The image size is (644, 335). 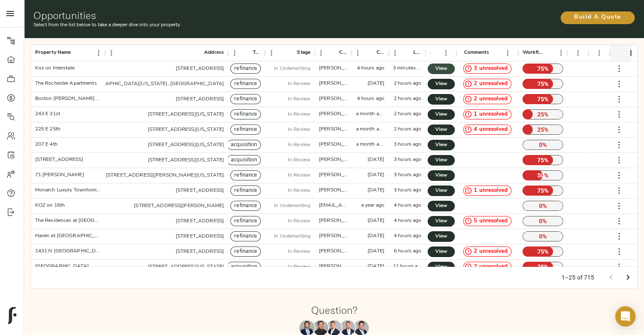 What do you see at coordinates (376, 190) in the screenshot?
I see `div: 11 days ago` at bounding box center [376, 190].